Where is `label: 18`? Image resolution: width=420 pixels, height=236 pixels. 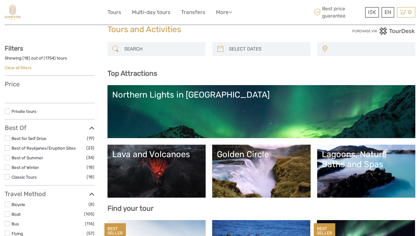
label: 18 is located at coordinates (26, 58).